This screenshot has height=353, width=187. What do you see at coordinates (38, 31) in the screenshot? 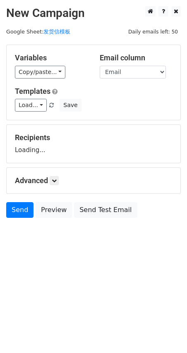
I see `small: Google Sheet:` at bounding box center [38, 31].